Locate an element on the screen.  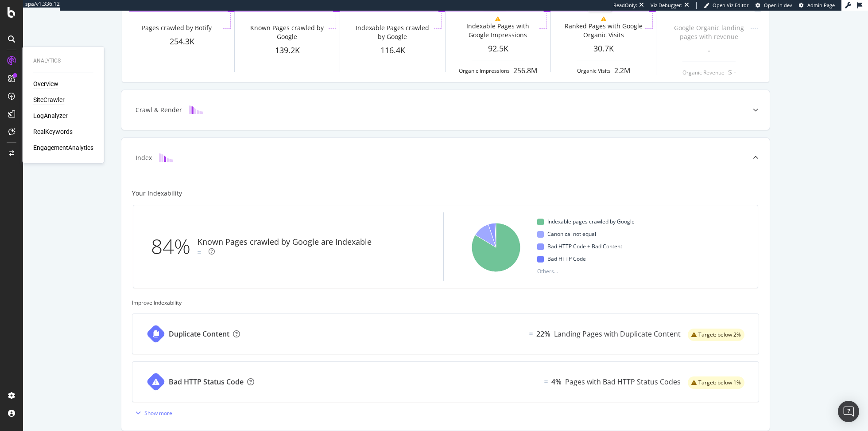
span: Bad HTTP Code + Bad Content is located at coordinates (585, 247).